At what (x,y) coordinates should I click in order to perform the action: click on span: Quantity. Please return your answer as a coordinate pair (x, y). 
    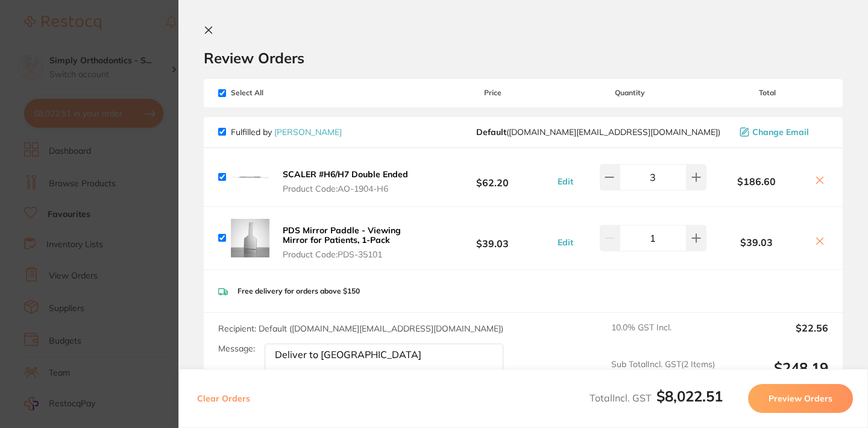
    Looking at the image, I should click on (630, 93).